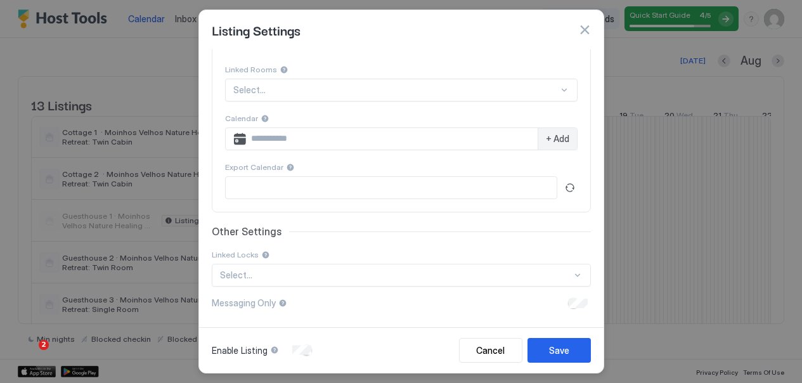 This screenshot has height=383, width=802. I want to click on div: Cancel, so click(490, 350).